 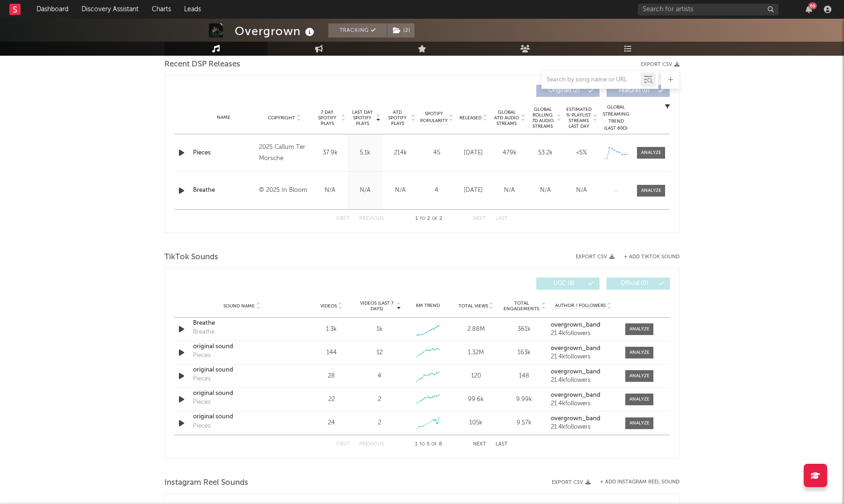 What do you see at coordinates (331, 376) in the screenshot?
I see `div: 28` at bounding box center [331, 376].